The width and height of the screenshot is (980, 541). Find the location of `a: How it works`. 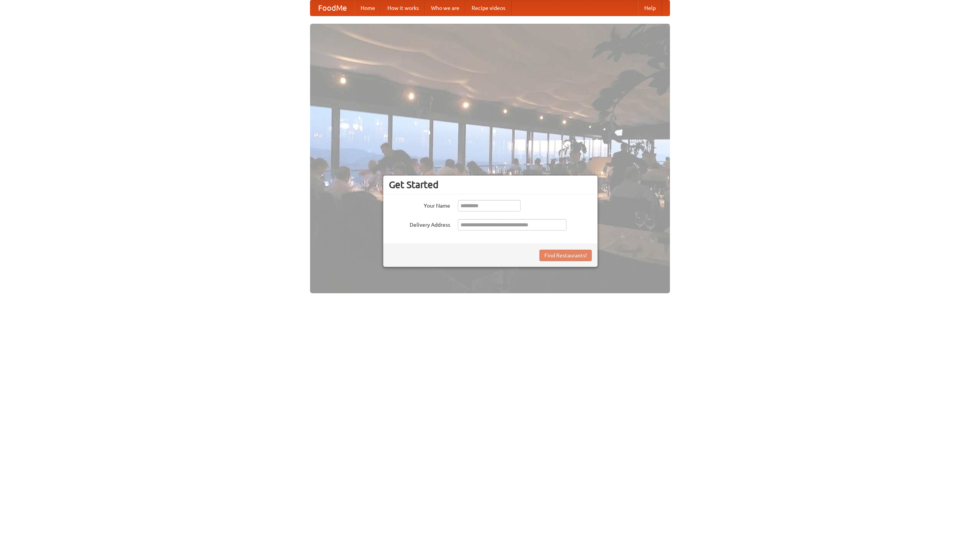

a: How it works is located at coordinates (403, 8).